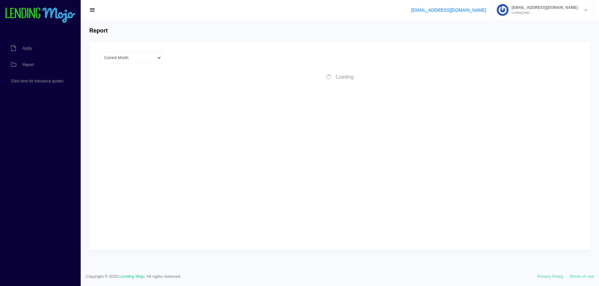  I want to click on span: Loading, so click(344, 77).